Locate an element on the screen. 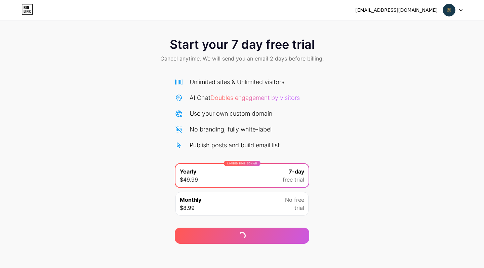 The width and height of the screenshot is (484, 268). div: LIMITED TIME : 50% off is located at coordinates (242, 163).